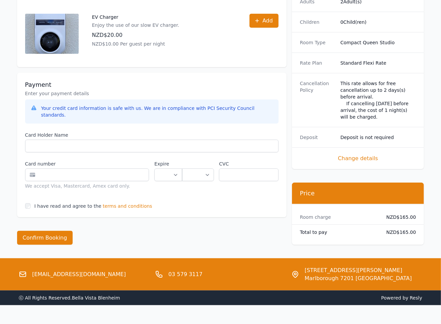  Describe the element at coordinates (378, 22) in the screenshot. I see `dd: 0 Child(ren)` at that location.